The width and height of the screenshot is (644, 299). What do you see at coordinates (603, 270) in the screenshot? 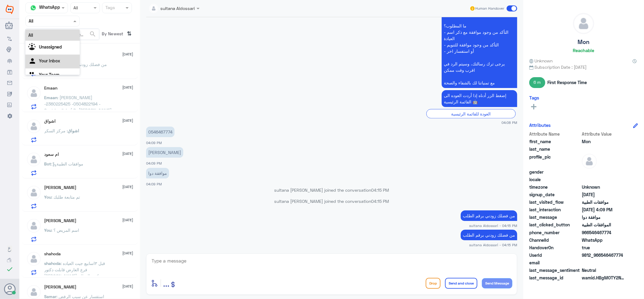
I see `span: 0` at bounding box center [603, 270].